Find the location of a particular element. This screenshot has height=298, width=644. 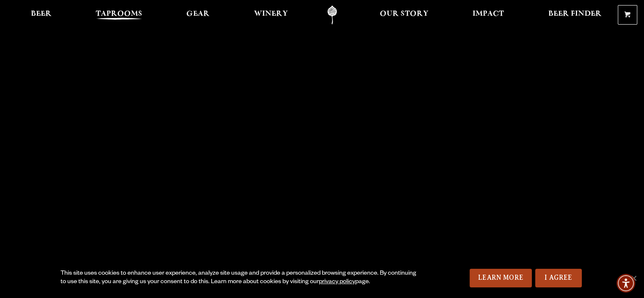

span: Beer is located at coordinates (41, 14).